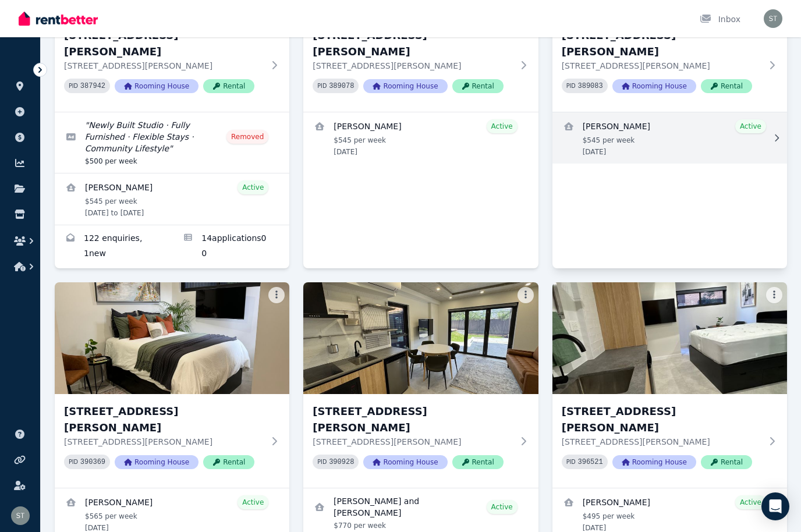 The height and width of the screenshot is (532, 801). Describe the element at coordinates (421, 338) in the screenshot. I see `img: 5, 75 Milton St` at that location.